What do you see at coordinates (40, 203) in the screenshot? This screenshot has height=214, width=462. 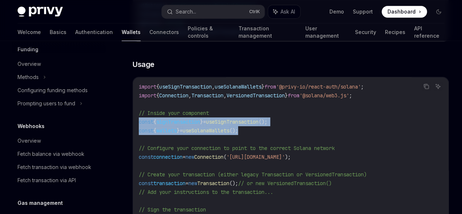 I see `h5: Gas management` at bounding box center [40, 203].